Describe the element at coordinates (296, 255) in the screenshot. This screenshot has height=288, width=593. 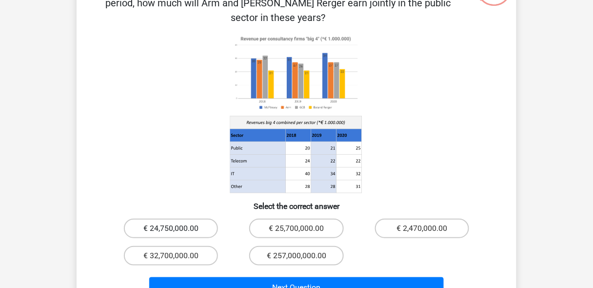
I see `label: € 257,000,000.00` at that location.